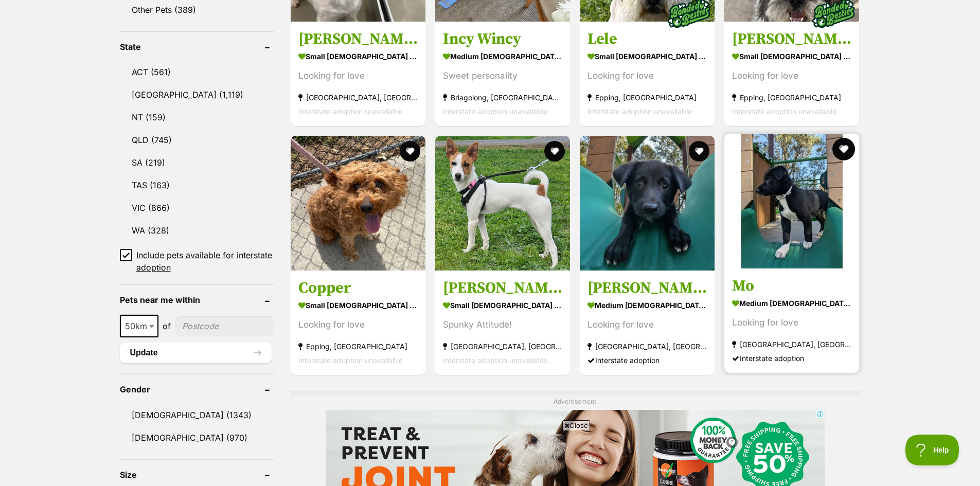  I want to click on a: TAS (163), so click(197, 185).